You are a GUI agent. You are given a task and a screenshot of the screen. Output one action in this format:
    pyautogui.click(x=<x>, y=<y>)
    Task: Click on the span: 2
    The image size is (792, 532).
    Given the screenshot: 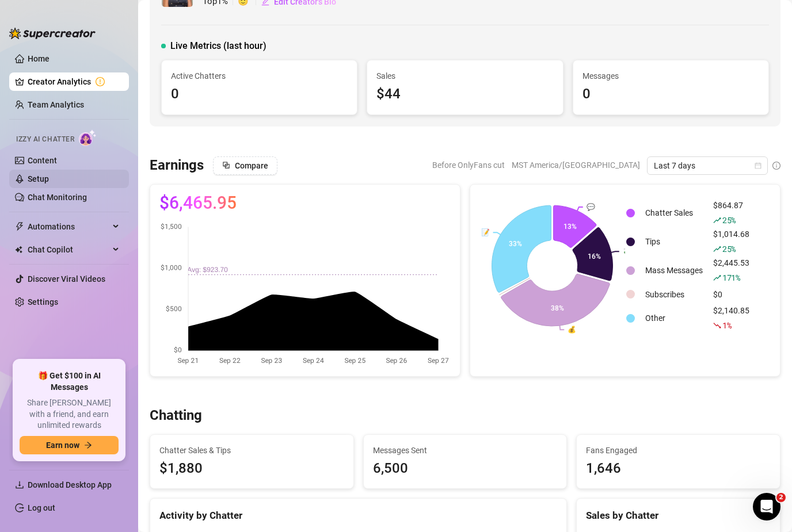 What is the action you would take?
    pyautogui.click(x=781, y=497)
    